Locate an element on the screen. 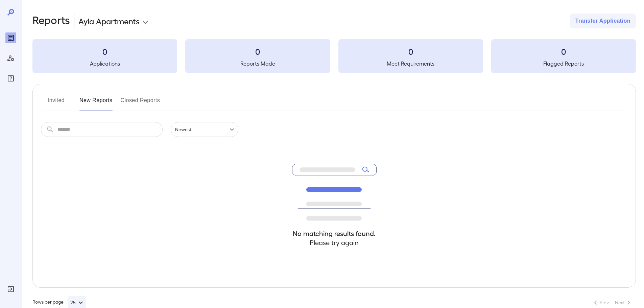 This screenshot has width=644, height=308. summary: 0Applications0Reports Made0Meet Requirements0Flagged Reports is located at coordinates (334, 56).